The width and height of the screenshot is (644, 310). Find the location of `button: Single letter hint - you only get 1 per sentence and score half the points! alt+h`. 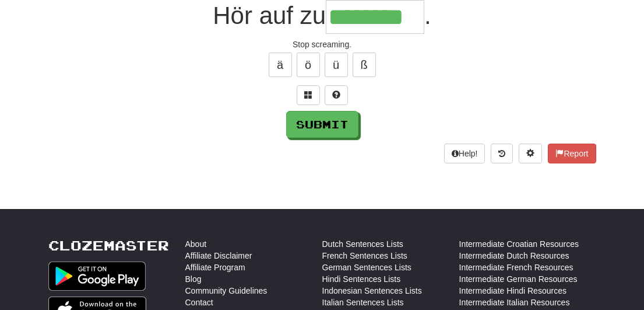

button: Single letter hint - you only get 1 per sentence and score half the points! alt+h is located at coordinates (336, 95).